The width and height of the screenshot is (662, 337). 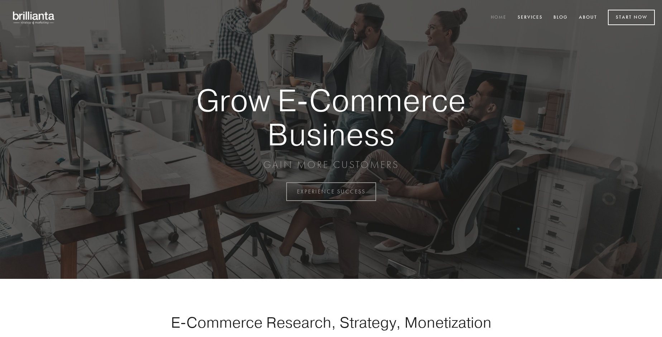 I want to click on p: GAIN MORE CUSTOMERS, so click(x=331, y=165).